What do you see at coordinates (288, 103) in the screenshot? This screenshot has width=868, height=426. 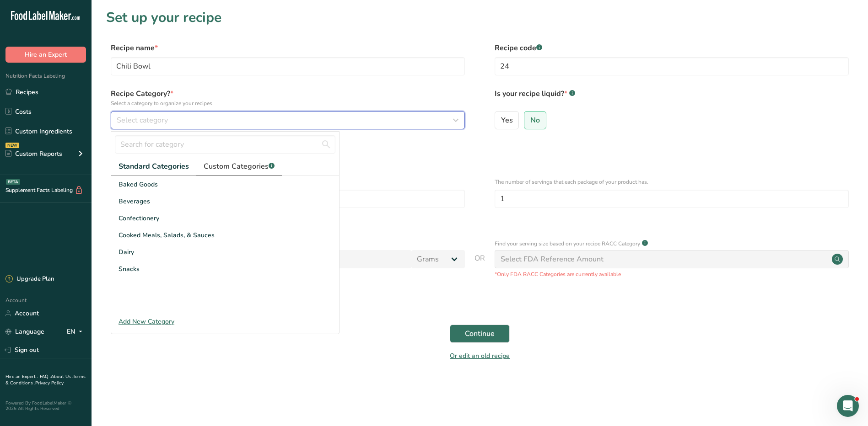 I see `p: Select a category to organize your recipes` at bounding box center [288, 103].